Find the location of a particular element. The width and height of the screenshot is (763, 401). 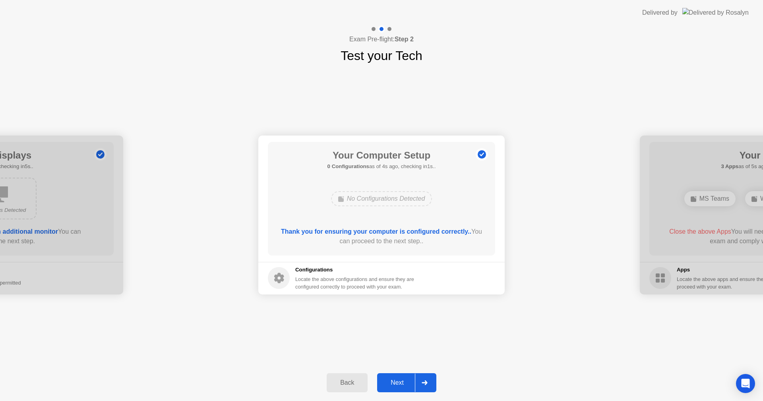

div: Locate the above configurations and ensure they are configured correctly to proceed with your exam. is located at coordinates (355, 283).